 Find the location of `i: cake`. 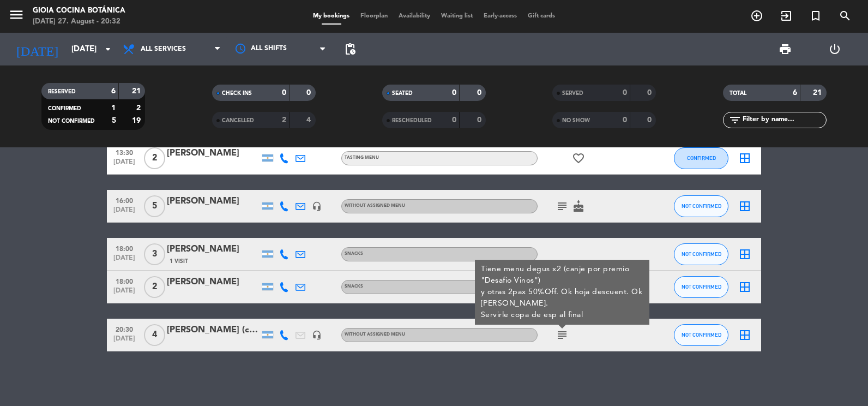

i: cake is located at coordinates (579, 206).